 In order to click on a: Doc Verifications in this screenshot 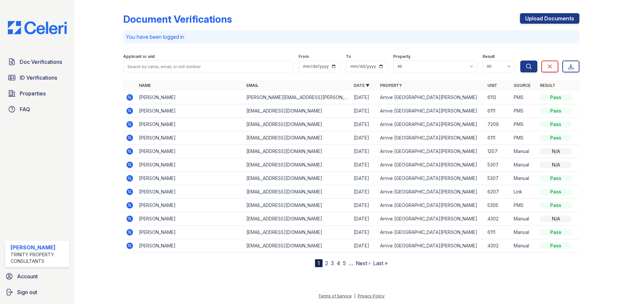, I will do `click(37, 62)`.